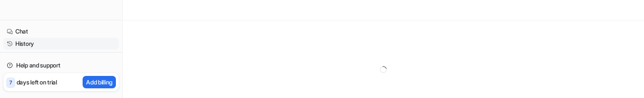 This screenshot has height=98, width=644. I want to click on p: days left on trial, so click(37, 82).